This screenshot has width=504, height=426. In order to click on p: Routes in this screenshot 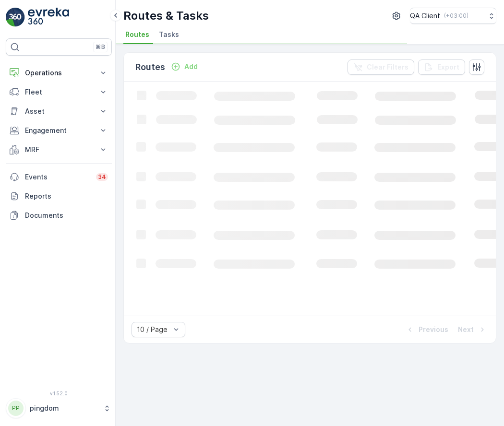, I will do `click(150, 67)`.